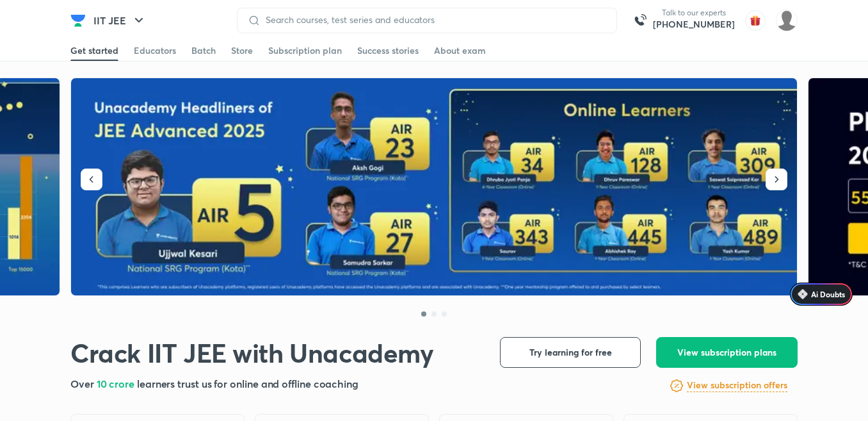 The width and height of the screenshot is (868, 421). Describe the element at coordinates (694, 13) in the screenshot. I see `p: Talk to our experts` at that location.